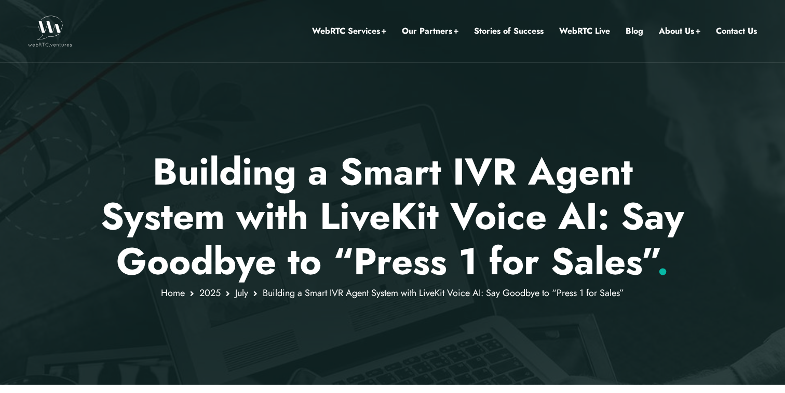  I want to click on a: Contact Us, so click(736, 31).